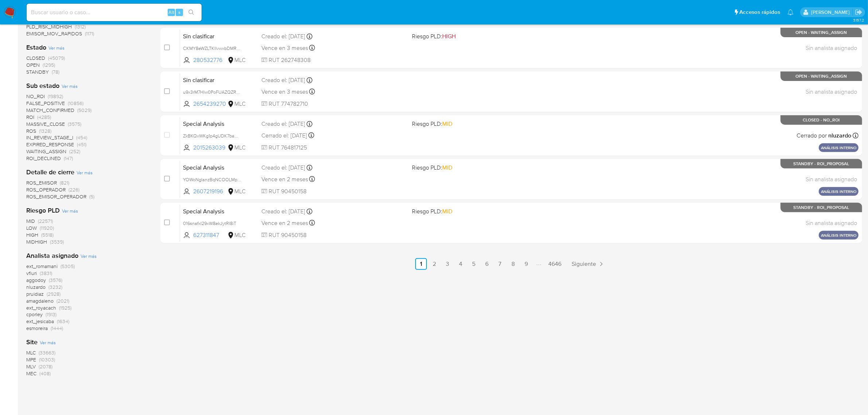 This screenshot has height=415, width=868. I want to click on a: Salir, so click(859, 12).